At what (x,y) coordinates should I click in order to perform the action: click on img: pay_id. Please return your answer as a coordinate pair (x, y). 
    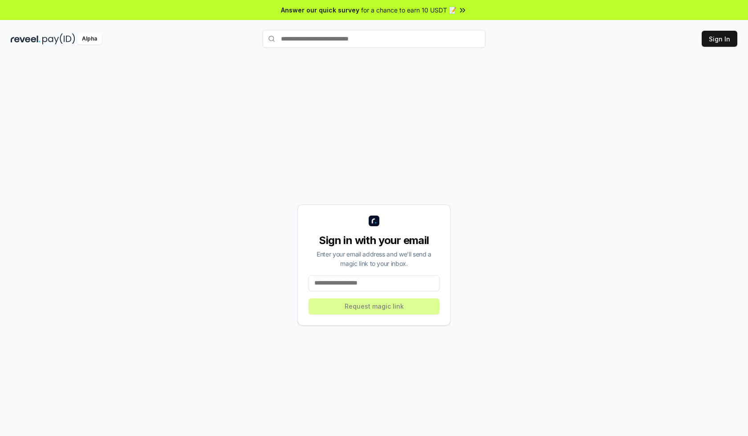
    Looking at the image, I should click on (59, 39).